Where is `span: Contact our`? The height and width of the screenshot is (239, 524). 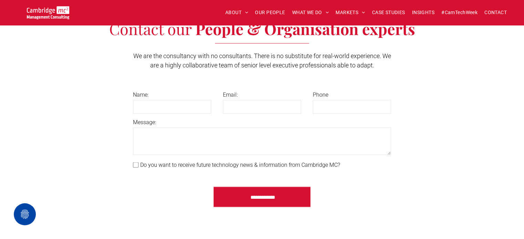 span: Contact our is located at coordinates (150, 29).